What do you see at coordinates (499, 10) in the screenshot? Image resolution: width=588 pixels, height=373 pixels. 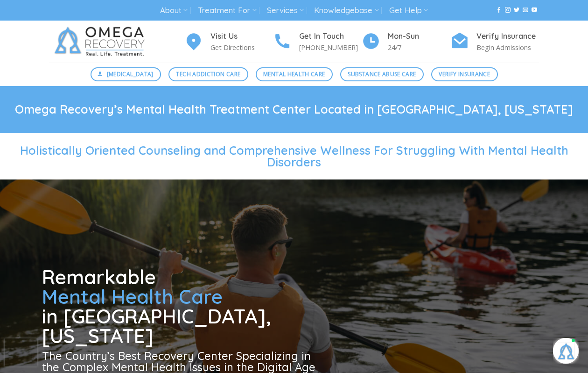 I see `a: Follow on Facebook` at bounding box center [499, 10].